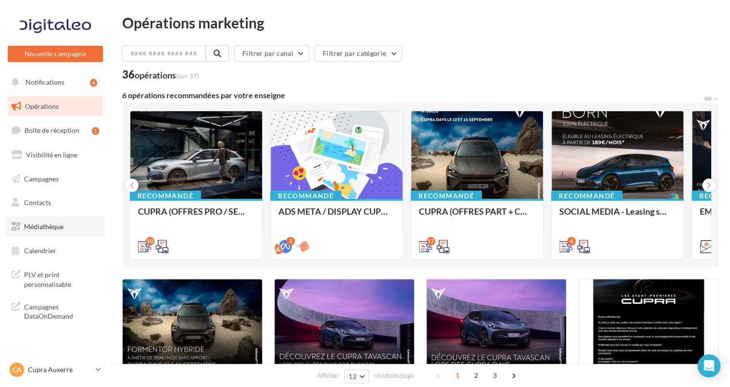 Image resolution: width=730 pixels, height=387 pixels. I want to click on button: Notifications 4, so click(53, 82).